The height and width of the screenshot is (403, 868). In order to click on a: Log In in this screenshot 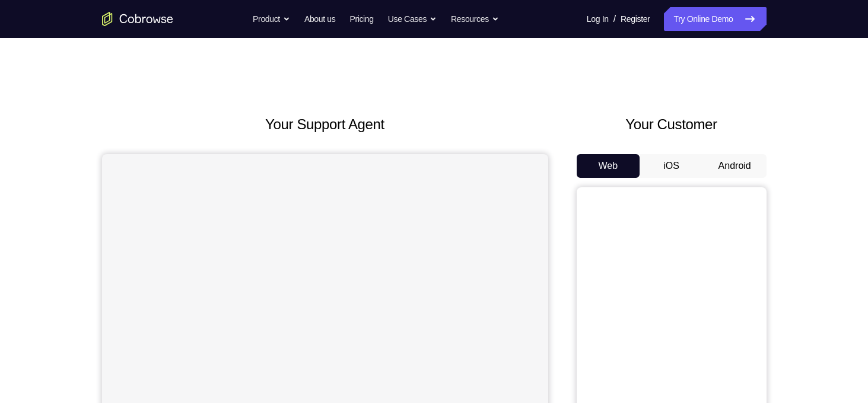, I will do `click(597, 19)`.